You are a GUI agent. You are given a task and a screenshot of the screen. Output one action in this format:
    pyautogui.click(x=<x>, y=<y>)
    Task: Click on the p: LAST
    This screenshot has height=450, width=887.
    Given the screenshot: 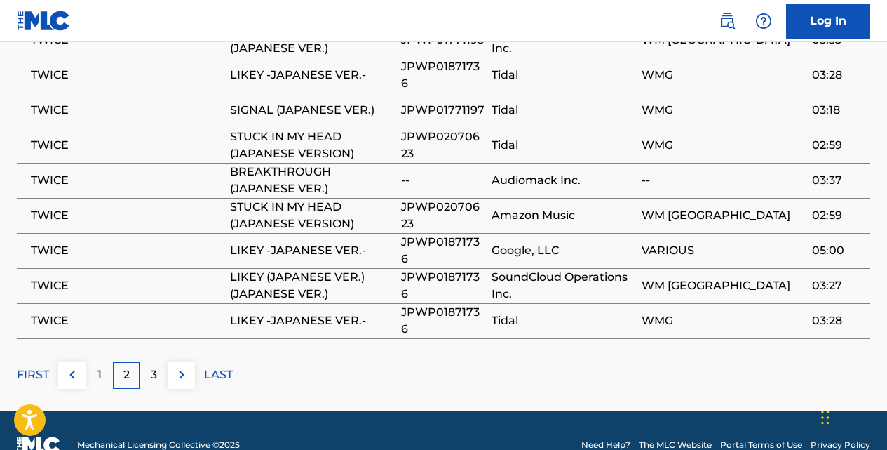 What is the action you would take?
    pyautogui.click(x=218, y=375)
    